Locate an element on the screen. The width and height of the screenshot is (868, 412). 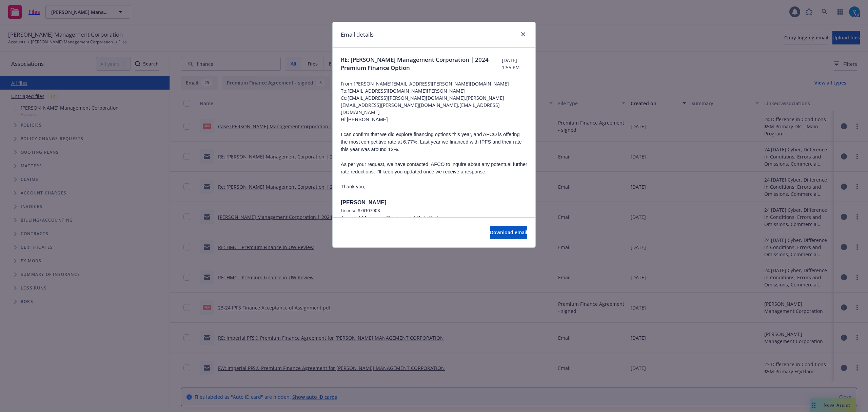
span: License # 0G07903 is located at coordinates (360, 211).